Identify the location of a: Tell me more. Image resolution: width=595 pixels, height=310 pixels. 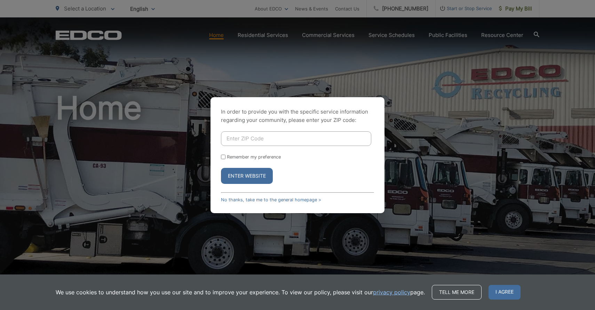
(457, 292).